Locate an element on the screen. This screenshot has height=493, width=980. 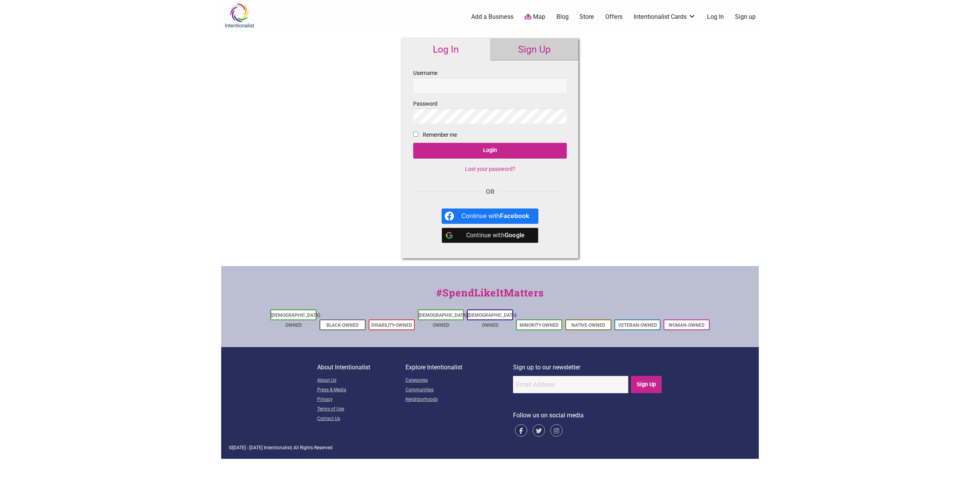
a: Contact Us is located at coordinates (361, 419).